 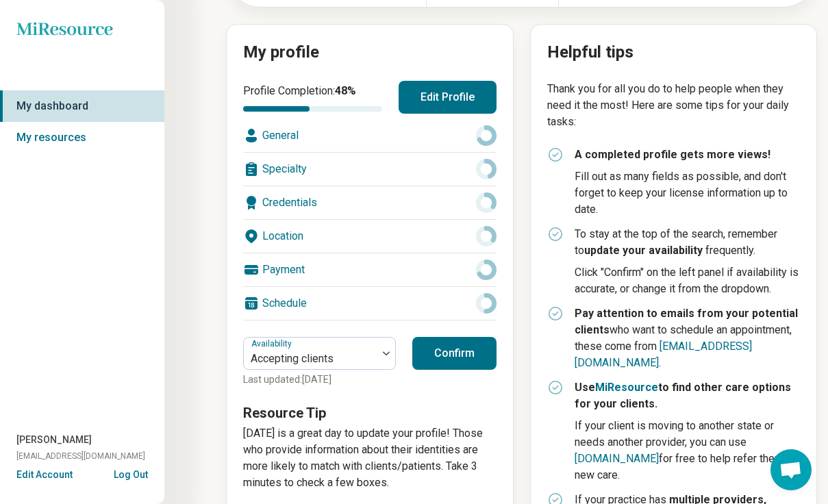 I want to click on strong: update your availability, so click(x=643, y=250).